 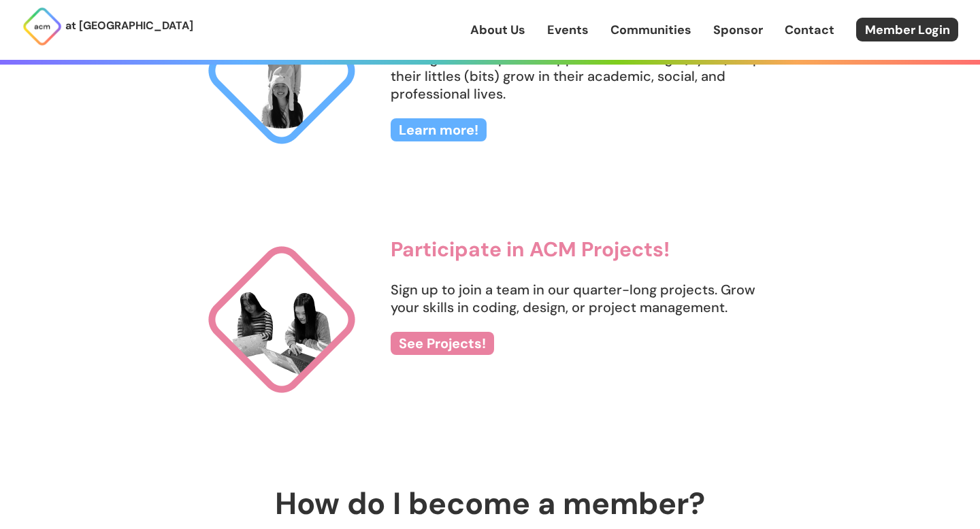 I want to click on a: Member Login, so click(x=907, y=29).